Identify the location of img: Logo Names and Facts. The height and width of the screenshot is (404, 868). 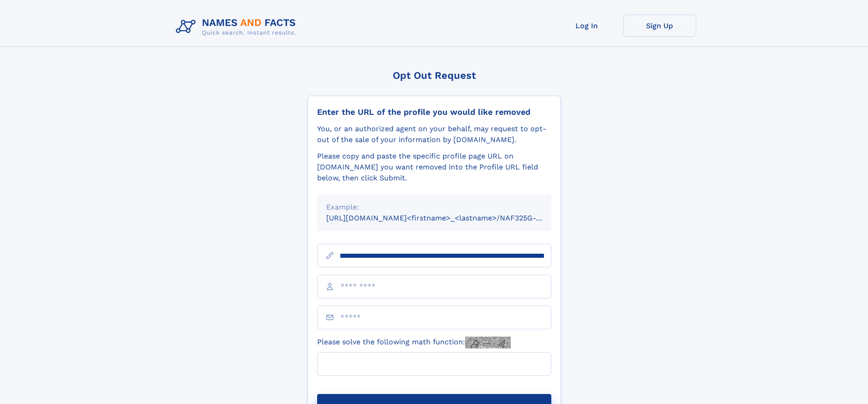
(238, 27).